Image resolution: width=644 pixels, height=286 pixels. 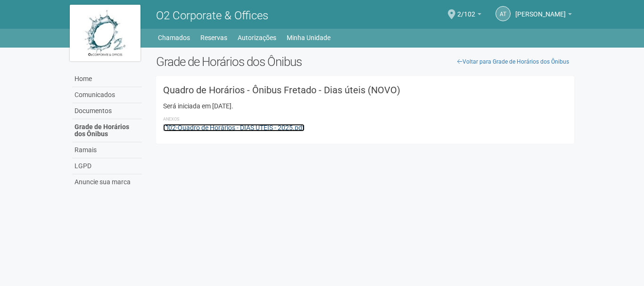 What do you see at coordinates (107, 79) in the screenshot?
I see `a: Home` at bounding box center [107, 79].